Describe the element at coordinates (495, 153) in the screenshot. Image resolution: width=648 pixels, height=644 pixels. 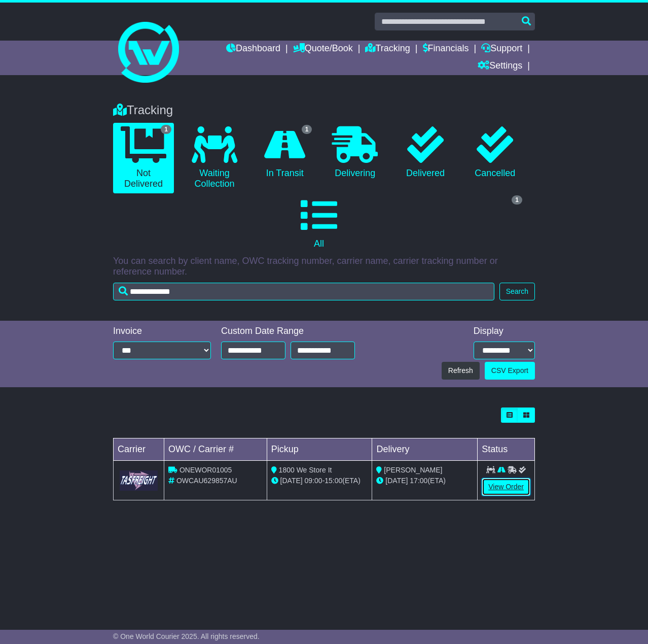
I see `a: Cancelled` at that location.